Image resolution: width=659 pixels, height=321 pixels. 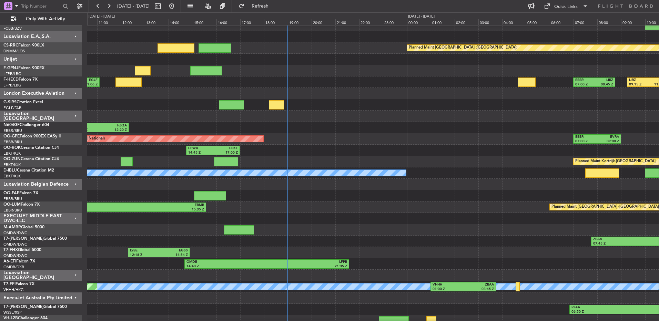 What do you see at coordinates (371, 22) in the screenshot?
I see `div: 22:00` at bounding box center [371, 22].